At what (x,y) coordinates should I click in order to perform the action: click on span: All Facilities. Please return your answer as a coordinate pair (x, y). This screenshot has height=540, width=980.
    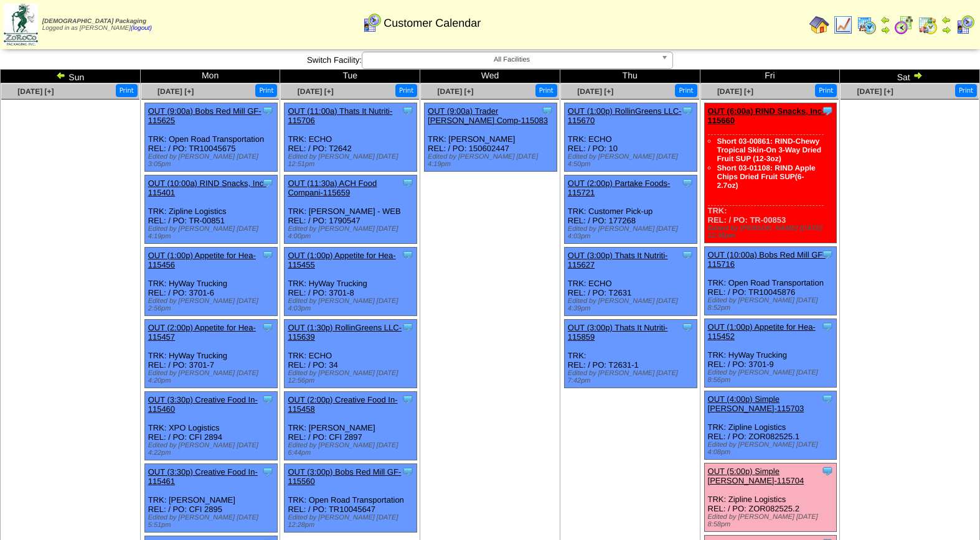
    Looking at the image, I should click on (512, 60).